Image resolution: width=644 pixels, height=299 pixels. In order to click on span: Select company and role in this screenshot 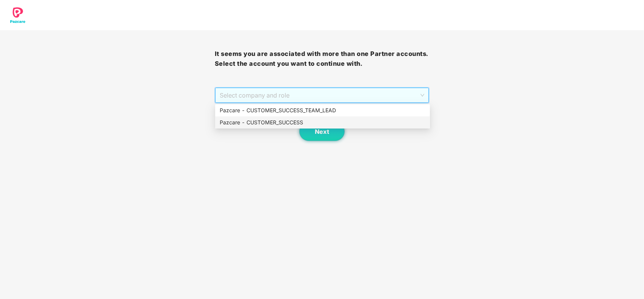, I will do `click(322, 95)`.